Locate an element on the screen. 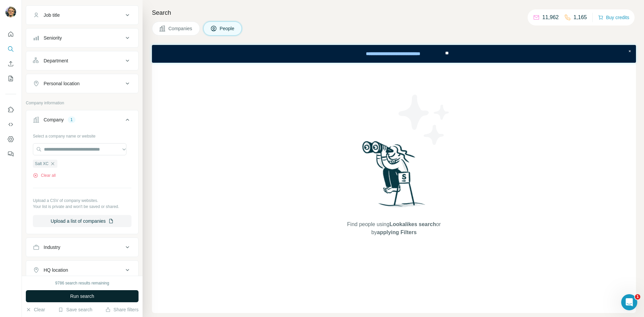  span: 1 is located at coordinates (637, 297).